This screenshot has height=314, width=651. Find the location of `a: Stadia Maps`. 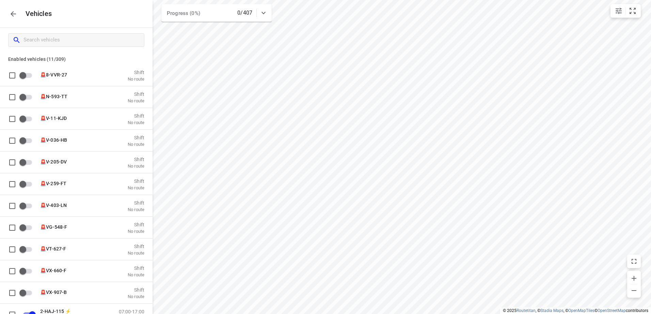

a: Stadia Maps is located at coordinates (552, 311).